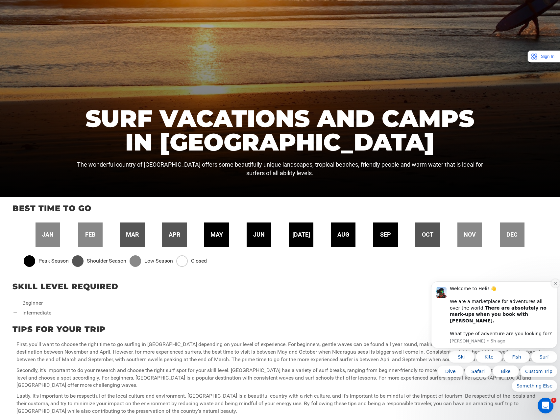  What do you see at coordinates (77, 134) in the screenshot?
I see `button: Quick reply: Bike` at bounding box center [77, 134].